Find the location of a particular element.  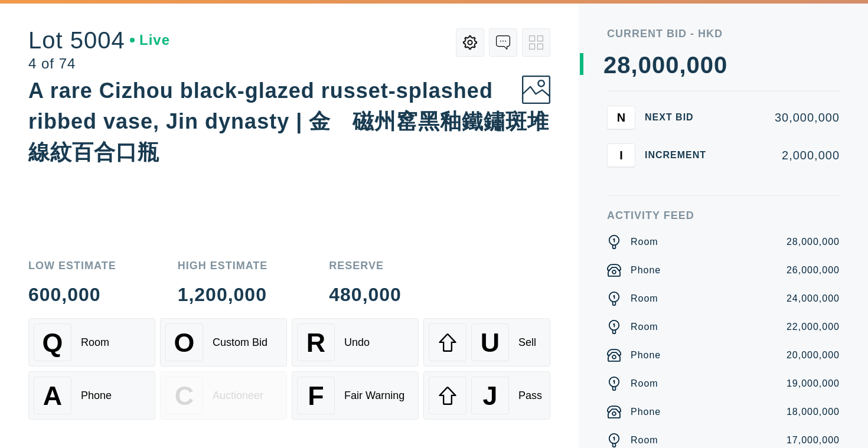

div: Pass is located at coordinates (530, 396).